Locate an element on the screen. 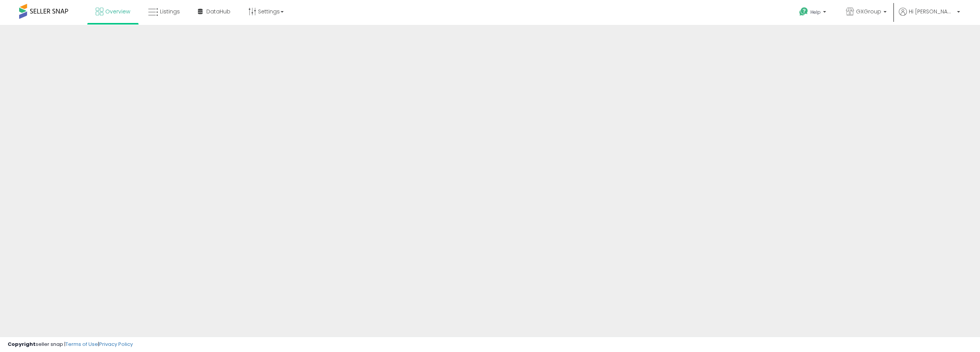  strong: Copyright is located at coordinates (21, 344).